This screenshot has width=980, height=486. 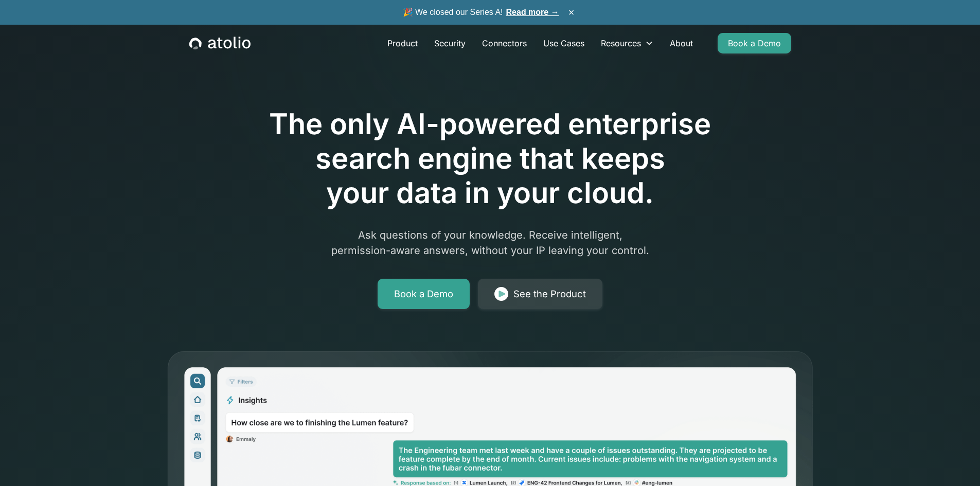 What do you see at coordinates (490, 242) in the screenshot?
I see `p: Ask questions of your knowledge. Receive intelligent, permission-aware answers, without your IP l...` at bounding box center [490, 242].